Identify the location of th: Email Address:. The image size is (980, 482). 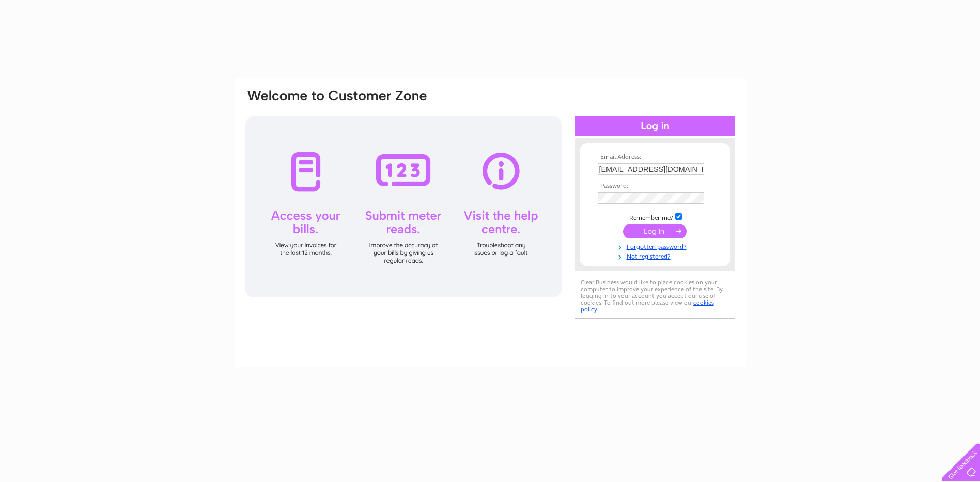
(655, 157).